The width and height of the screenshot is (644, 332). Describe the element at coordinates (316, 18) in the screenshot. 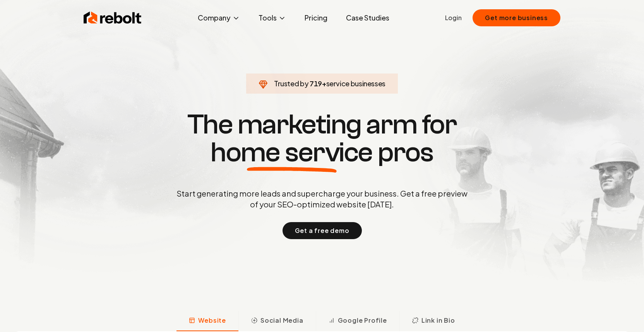

I see `a: Pricing` at that location.